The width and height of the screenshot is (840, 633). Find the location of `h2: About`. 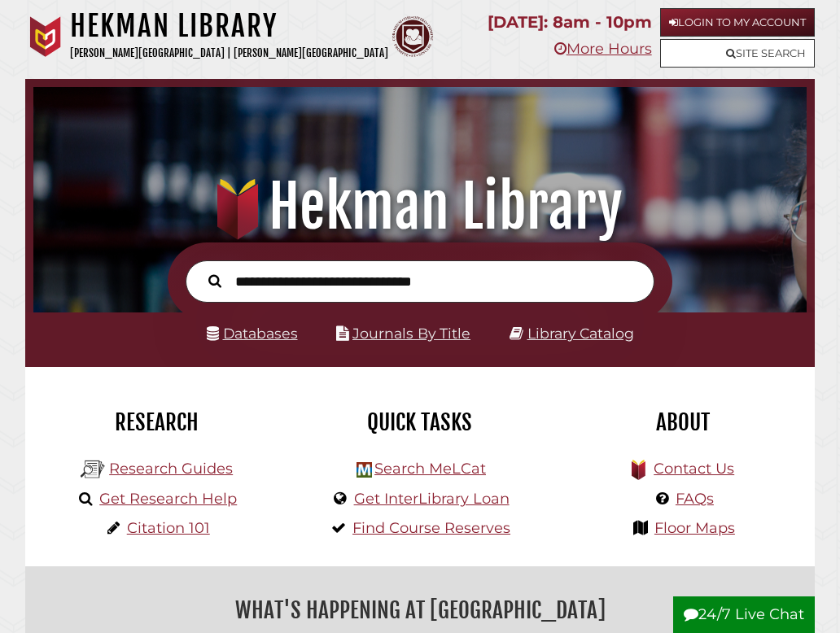

h2: About is located at coordinates (683, 423).